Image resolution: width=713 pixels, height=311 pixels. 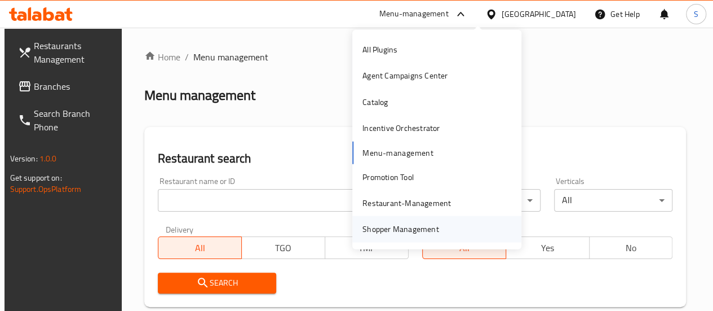 What do you see at coordinates (200, 247) in the screenshot?
I see `button: All` at bounding box center [200, 247].